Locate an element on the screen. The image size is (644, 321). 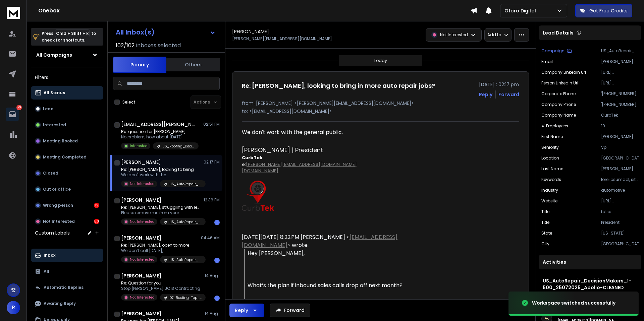
div: Activities is located at coordinates (590, 262).